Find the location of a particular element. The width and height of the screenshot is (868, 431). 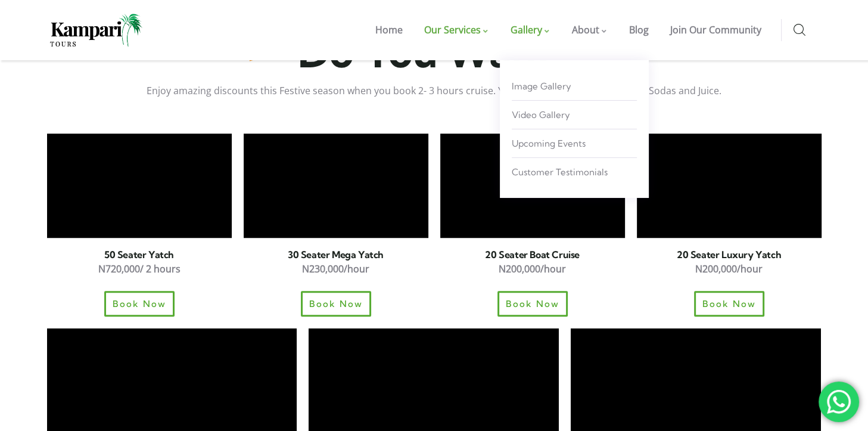

span: Join Our Community is located at coordinates (715, 30).